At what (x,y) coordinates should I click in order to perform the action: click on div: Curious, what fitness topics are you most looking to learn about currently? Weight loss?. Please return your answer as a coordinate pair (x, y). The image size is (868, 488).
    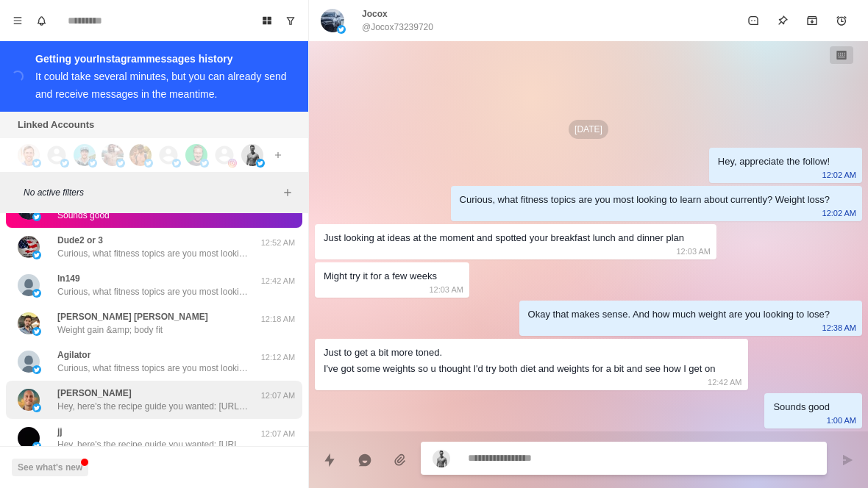
    Looking at the image, I should click on (644, 200).